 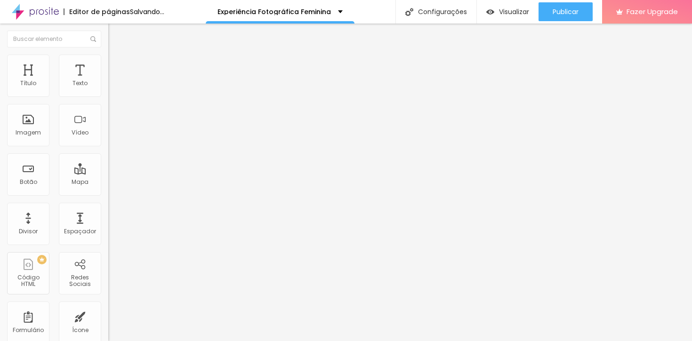 What do you see at coordinates (28, 182) in the screenshot?
I see `div: Botão` at bounding box center [28, 182].